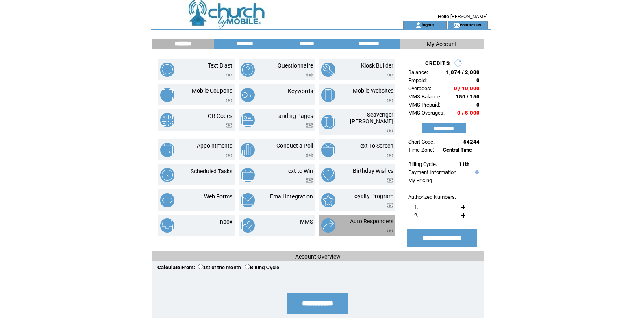  What do you see at coordinates (372, 196) in the screenshot?
I see `a: Loyalty Program` at bounding box center [372, 196].